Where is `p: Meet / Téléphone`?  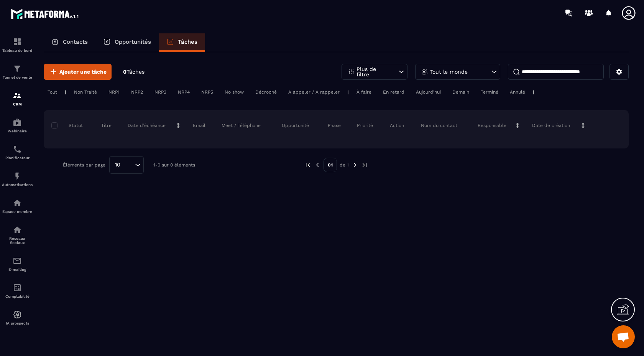
p: Meet / Téléphone is located at coordinates (241, 126).